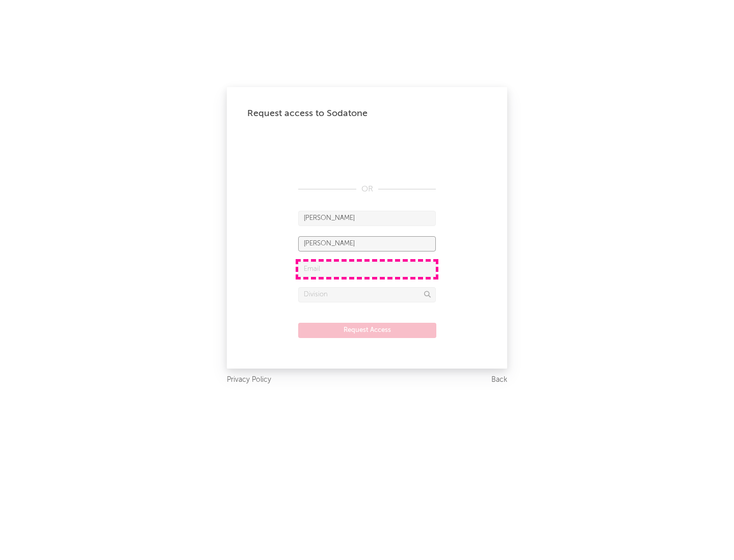  What do you see at coordinates (367, 219) in the screenshot?
I see `input: First Name` at bounding box center [367, 219].